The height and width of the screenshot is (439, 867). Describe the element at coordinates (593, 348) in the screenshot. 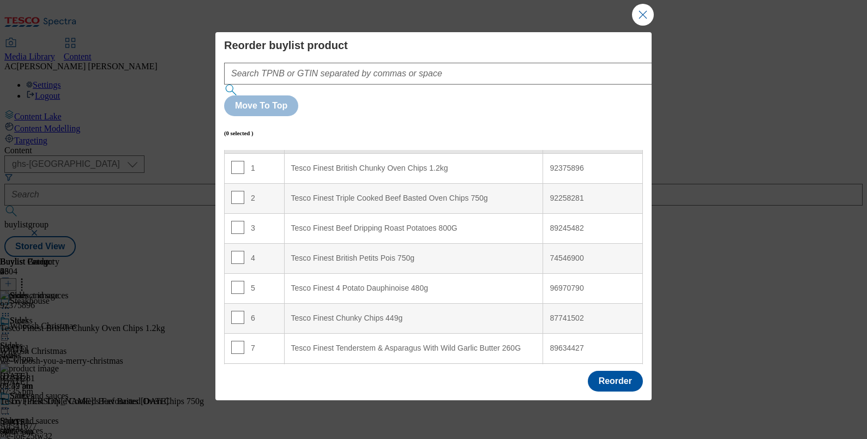

I see `div: 89634427` at that location.